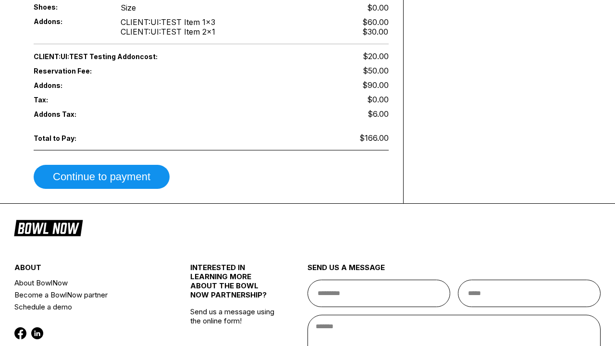 The width and height of the screenshot is (615, 346). I want to click on div: send us a message, so click(454, 271).